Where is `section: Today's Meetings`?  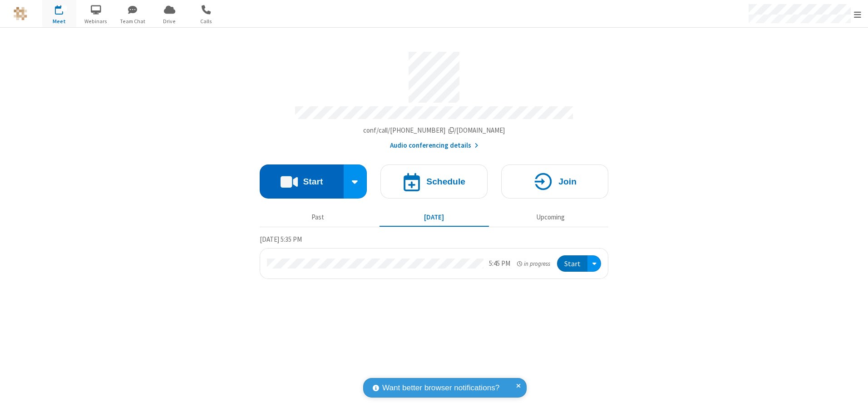
section: Today's Meetings is located at coordinates (434, 257).